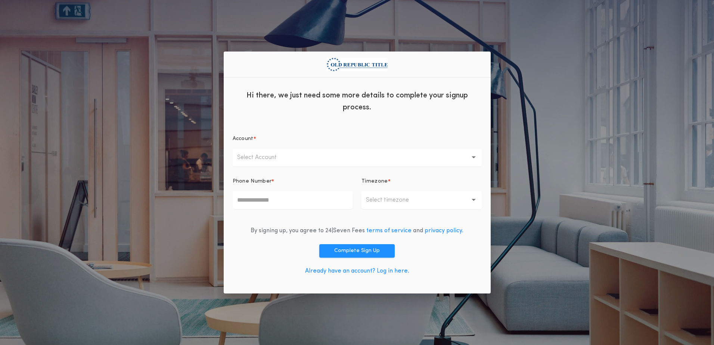  Describe the element at coordinates (293, 200) in the screenshot. I see `input: Phone Number*` at that location.